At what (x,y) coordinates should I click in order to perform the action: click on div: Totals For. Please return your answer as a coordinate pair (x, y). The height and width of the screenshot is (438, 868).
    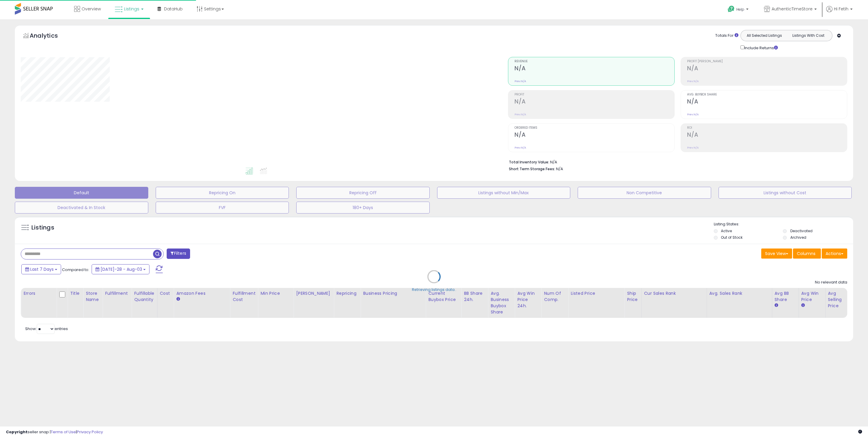
    Looking at the image, I should click on (727, 36).